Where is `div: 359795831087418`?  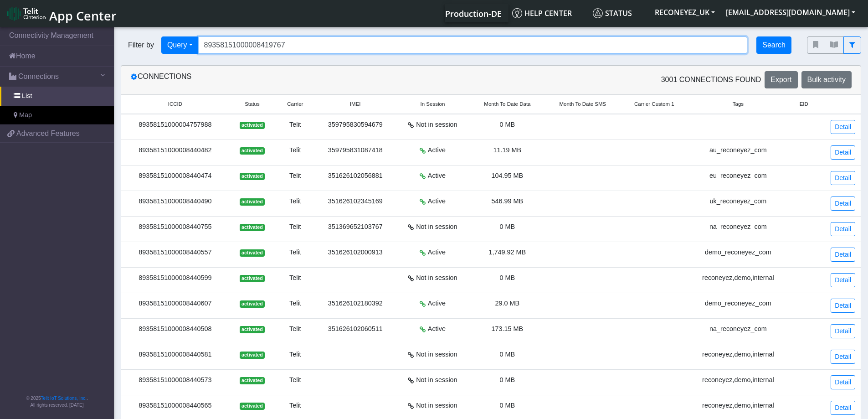 div: 359795831087418 is located at coordinates (355, 150).